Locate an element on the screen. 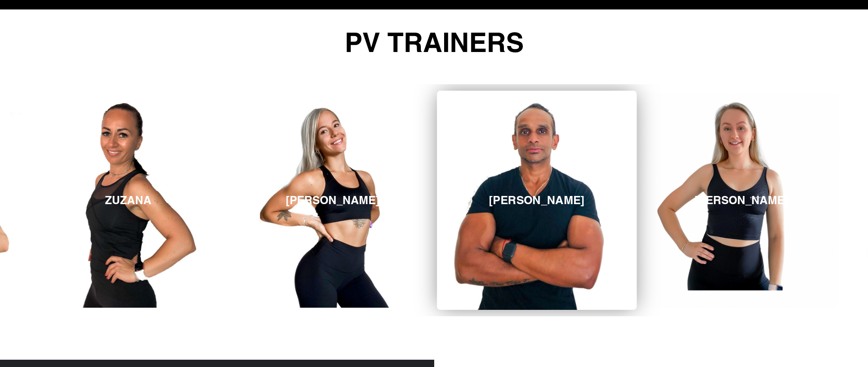 The height and width of the screenshot is (367, 868). span: PV TRAINERS is located at coordinates (435, 42).